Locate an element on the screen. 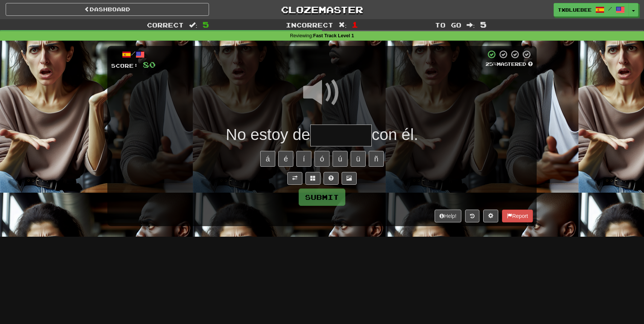  span: con él. is located at coordinates (395, 134).